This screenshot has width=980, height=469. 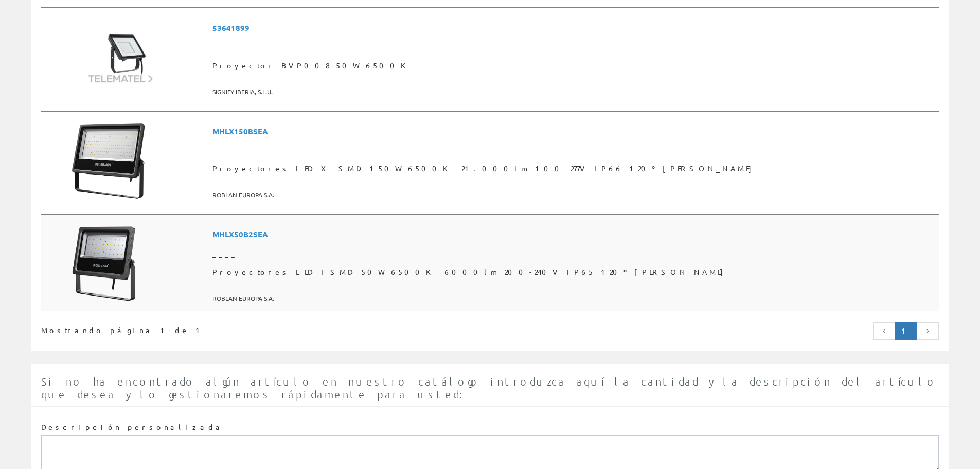 I want to click on img: Foto artículo Proyectores LED F SMD 50W 6500K 6000lm 200-240V IP65 120º T. MARINO (131.0621242485..., so click(x=104, y=263).